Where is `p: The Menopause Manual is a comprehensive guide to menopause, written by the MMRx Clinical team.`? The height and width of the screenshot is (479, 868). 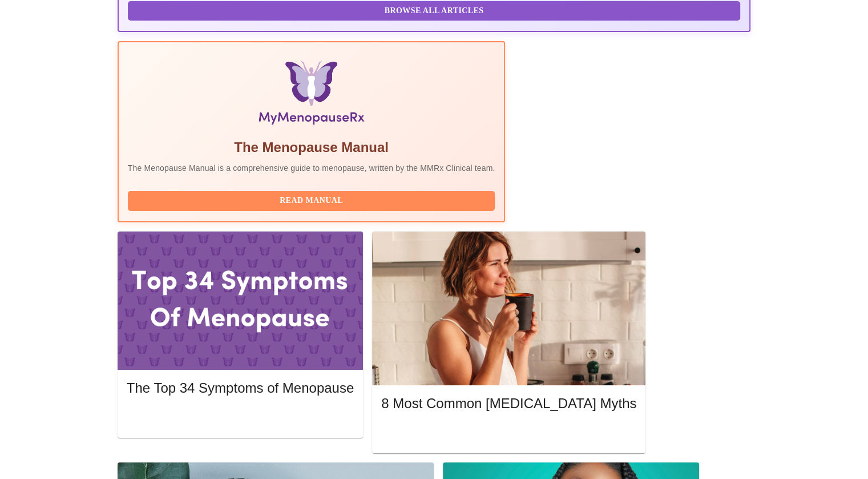
p: The Menopause Manual is a comprehensive guide to menopause, written by the MMRx Clinical team. is located at coordinates (312, 168).